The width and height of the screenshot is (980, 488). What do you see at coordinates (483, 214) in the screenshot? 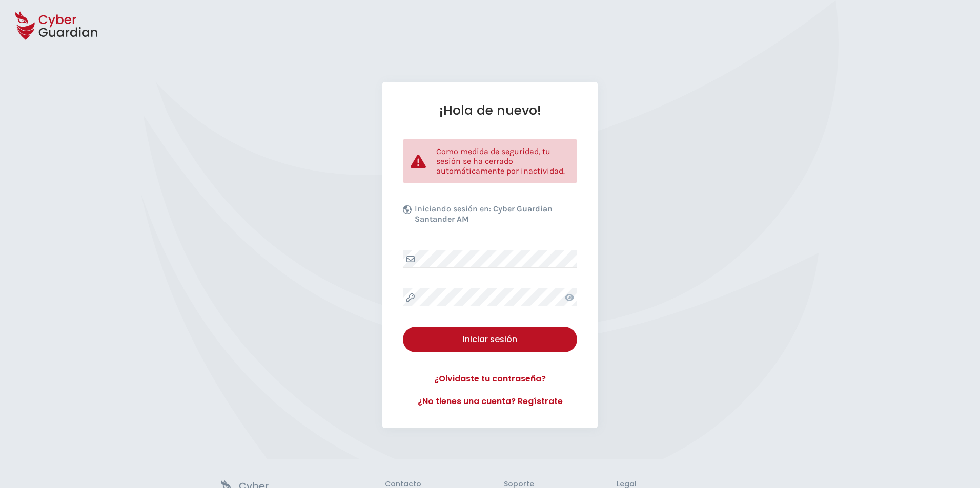
I see `b: Cyber Guardian Santander AM` at bounding box center [483, 214].